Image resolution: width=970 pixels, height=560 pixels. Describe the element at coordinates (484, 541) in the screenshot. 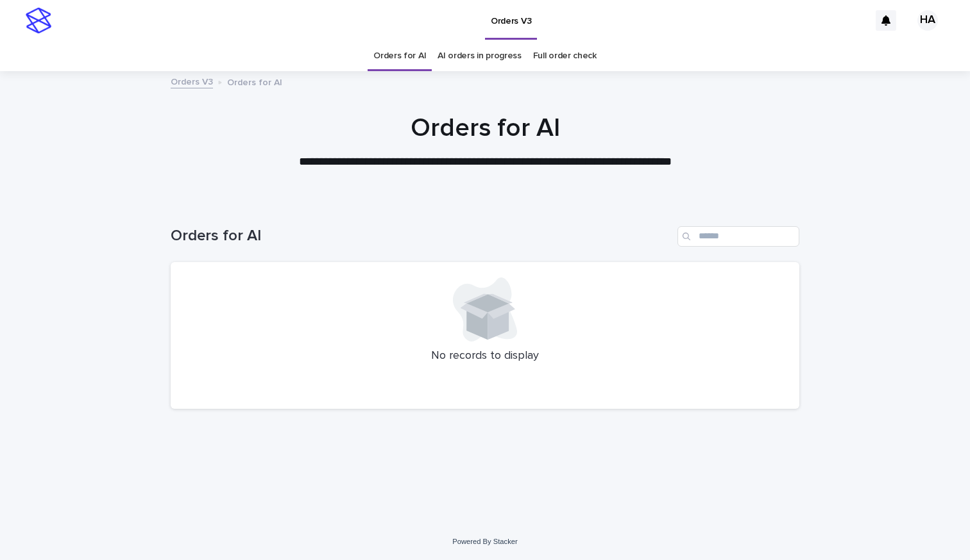

I see `a: Powered By Stacker` at that location.